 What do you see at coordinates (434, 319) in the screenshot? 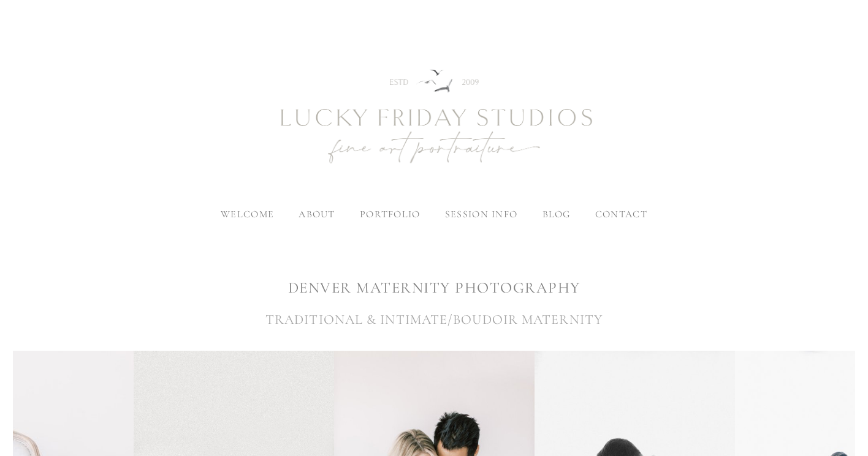
I see `h2: TRADITIONAL & INTIMATE/BOUDOIR MATERNITY` at bounding box center [434, 319].